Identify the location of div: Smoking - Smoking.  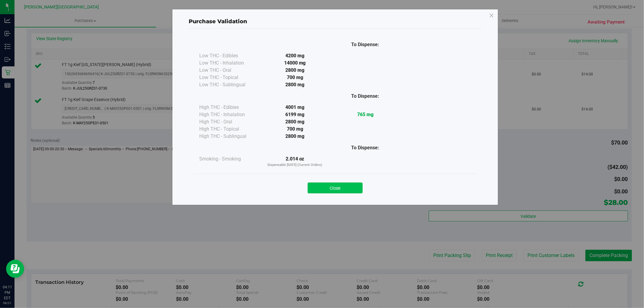
(230, 159).